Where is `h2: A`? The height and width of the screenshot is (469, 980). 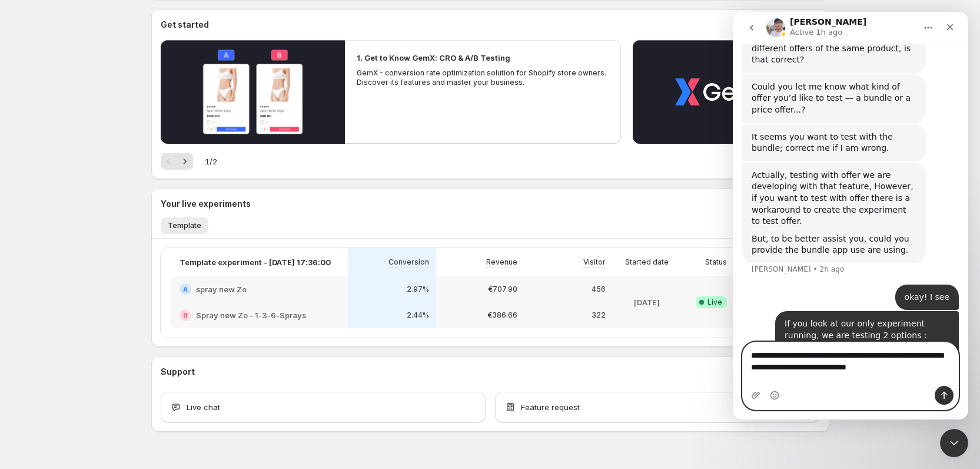 h2: A is located at coordinates (185, 289).